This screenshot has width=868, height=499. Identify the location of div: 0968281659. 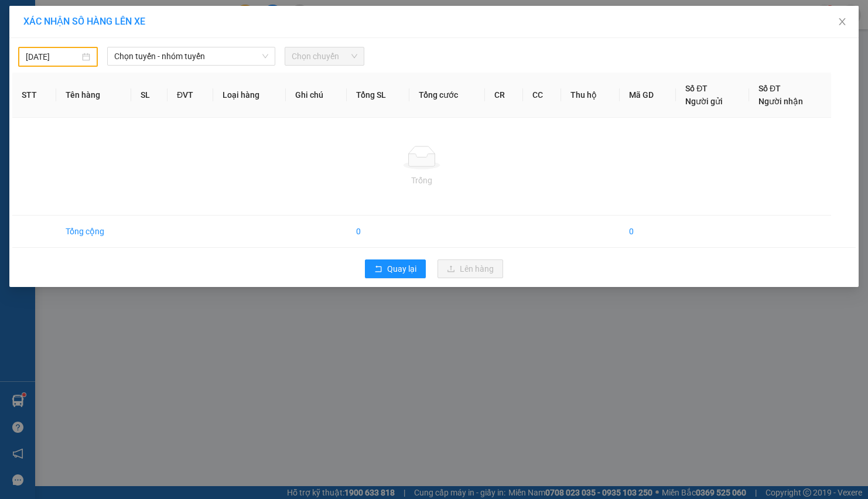
(57, 59).